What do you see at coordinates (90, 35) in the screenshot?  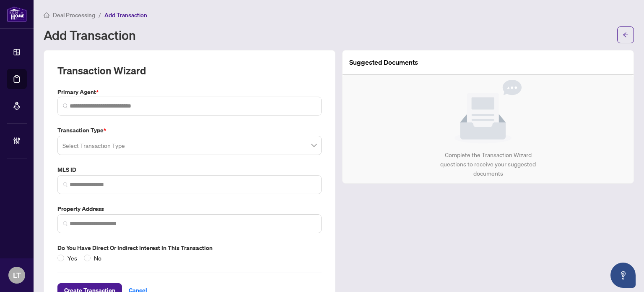 I see `h1: Add Transaction` at bounding box center [90, 35].